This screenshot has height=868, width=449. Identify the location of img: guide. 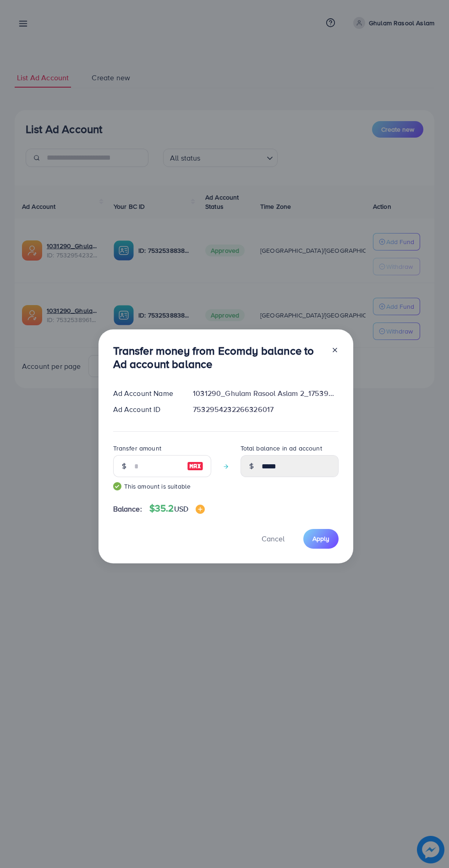
(117, 486).